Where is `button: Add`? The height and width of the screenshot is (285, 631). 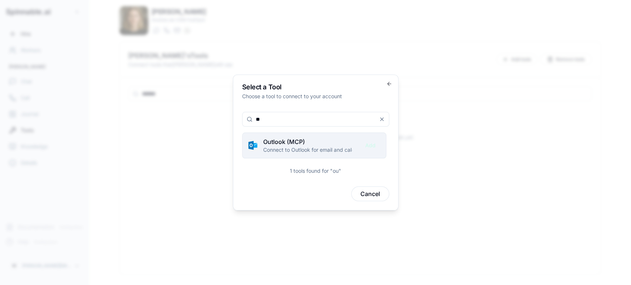 button: Add is located at coordinates (370, 146).